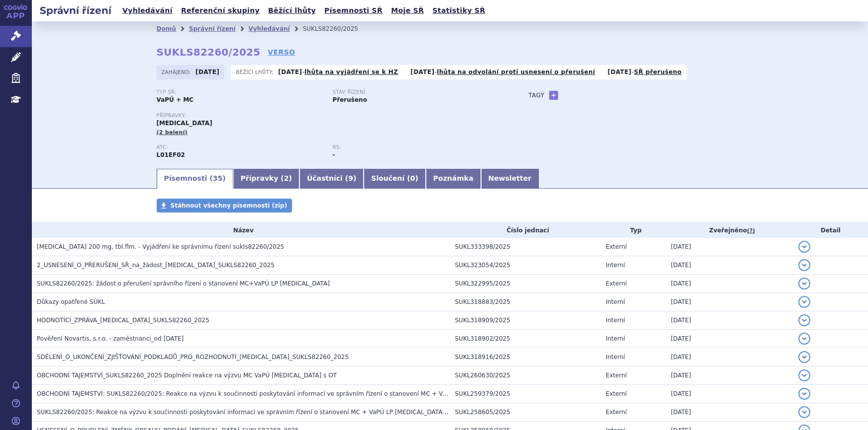  What do you see at coordinates (171, 155) in the screenshot?
I see `strong: RIBOCIKLIB` at bounding box center [171, 155].